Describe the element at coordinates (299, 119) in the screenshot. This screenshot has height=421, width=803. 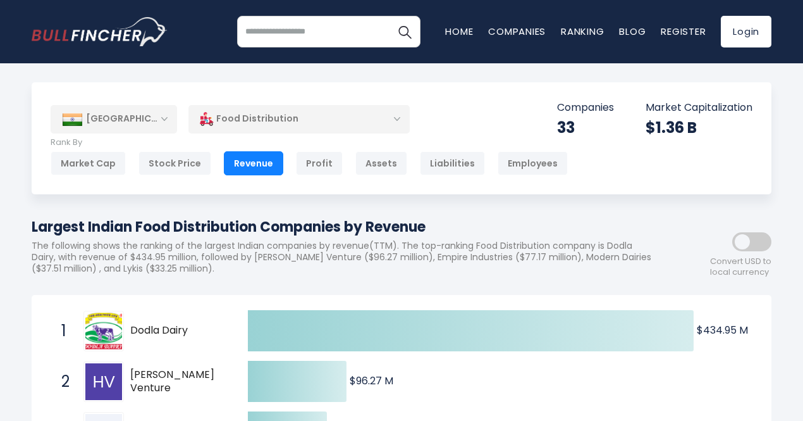
I see `div: Food Distribution` at that location.